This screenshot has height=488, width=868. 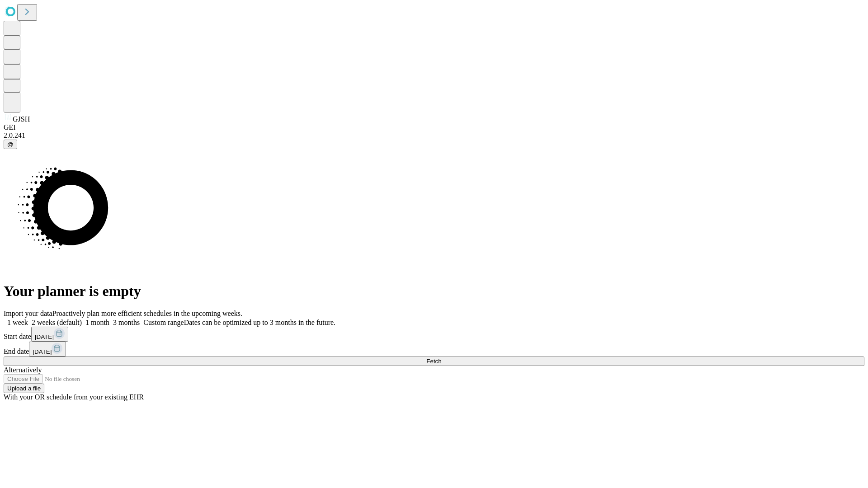 I want to click on span: Proactively plan more efficient schedules in the upcoming weeks., so click(x=148, y=313).